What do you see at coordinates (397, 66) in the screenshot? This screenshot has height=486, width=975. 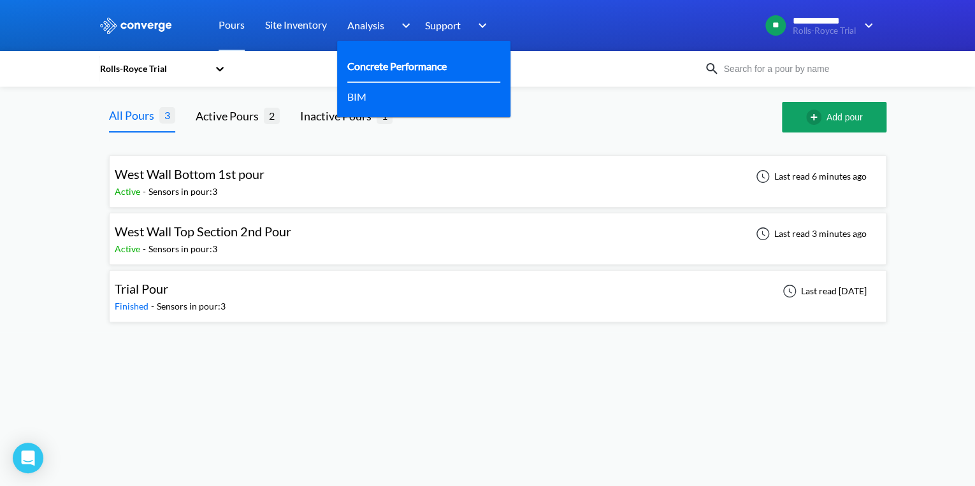 I see `a: Concrete Performance` at bounding box center [397, 66].